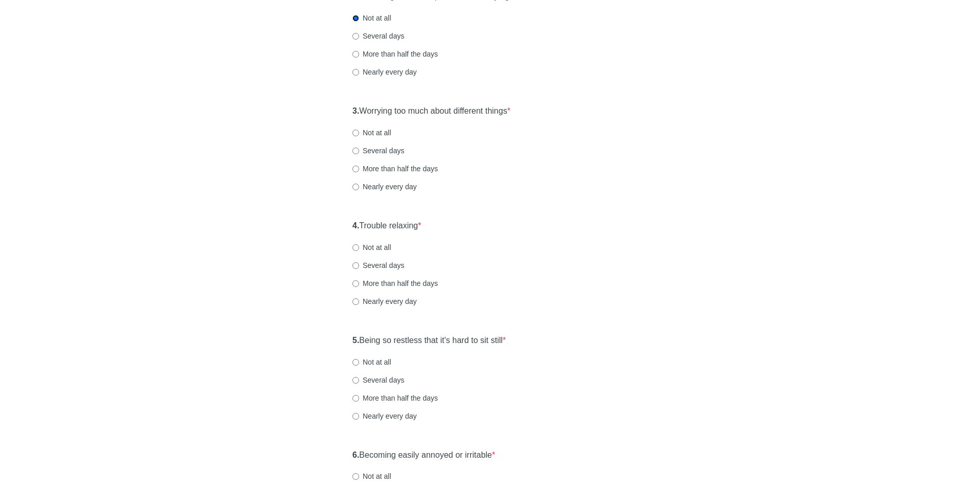 The image size is (980, 486). Describe the element at coordinates (431, 111) in the screenshot. I see `label: Worrying too much about different things` at that location.